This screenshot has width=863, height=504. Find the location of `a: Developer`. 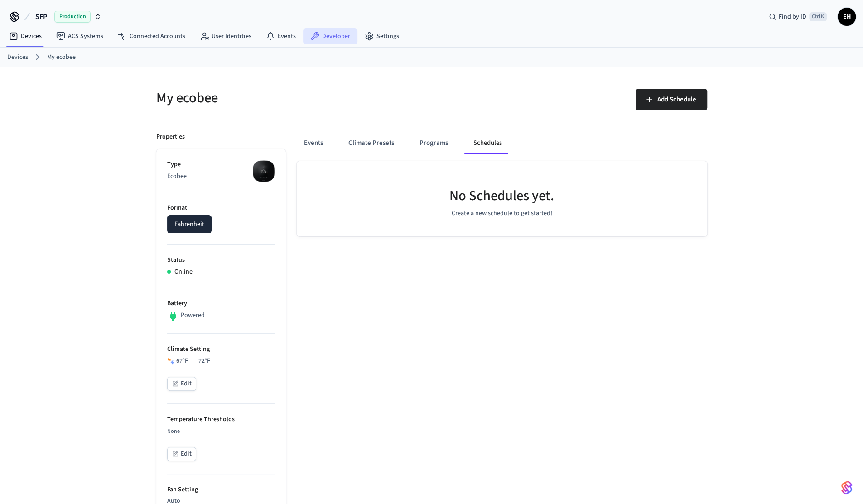

a: Developer is located at coordinates (330, 37).